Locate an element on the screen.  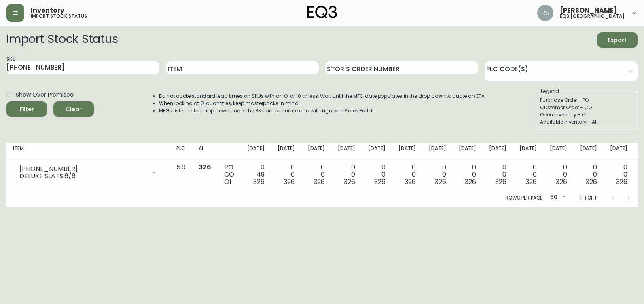
span: Show Over Promised is located at coordinates (44, 95).